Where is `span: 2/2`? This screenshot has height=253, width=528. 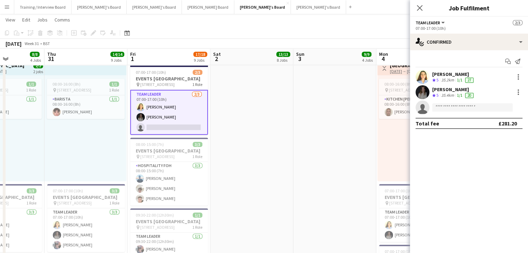 span: 2/2 is located at coordinates (38, 66).